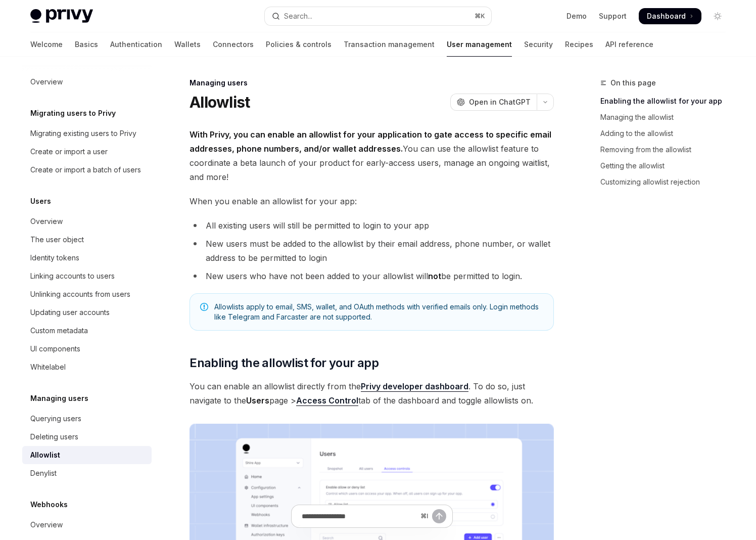 Image resolution: width=756 pixels, height=540 pixels. I want to click on strong: With Privy, you can enable an allowlist for your application to gate access to specific email add..., so click(370, 142).